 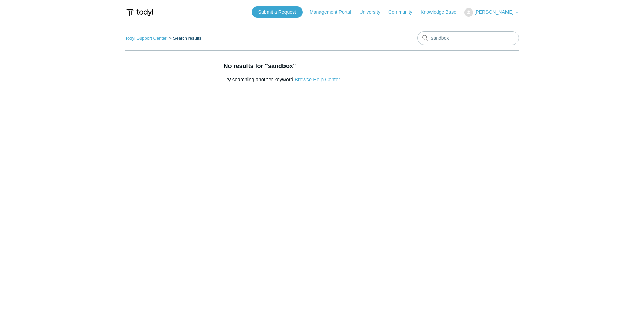 I want to click on a: University, so click(x=373, y=12).